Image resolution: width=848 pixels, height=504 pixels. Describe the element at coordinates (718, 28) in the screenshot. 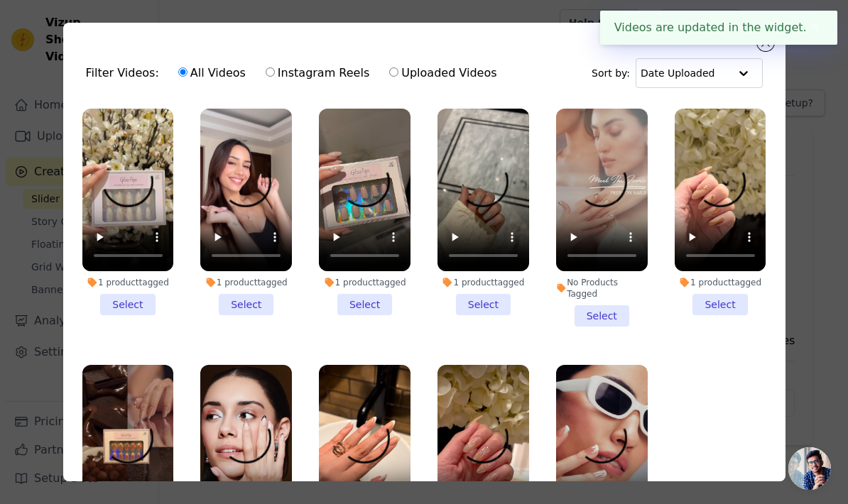

I see `div: Videos are updated in the widget.` at that location.